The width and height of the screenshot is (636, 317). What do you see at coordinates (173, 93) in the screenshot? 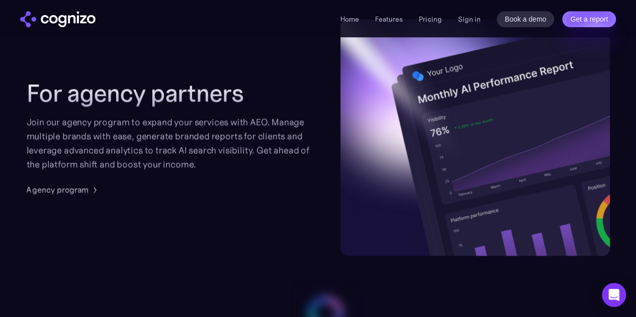
I see `h2: For agency partners` at bounding box center [173, 93].